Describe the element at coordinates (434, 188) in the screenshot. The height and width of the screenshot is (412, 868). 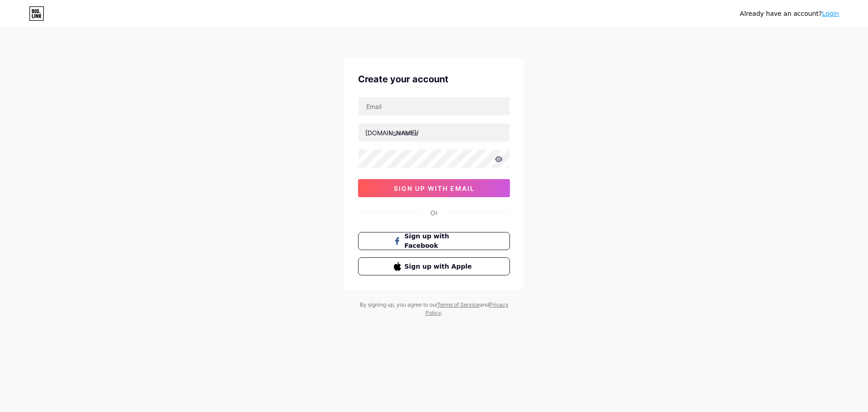
I see `button: sign up with email` at that location.